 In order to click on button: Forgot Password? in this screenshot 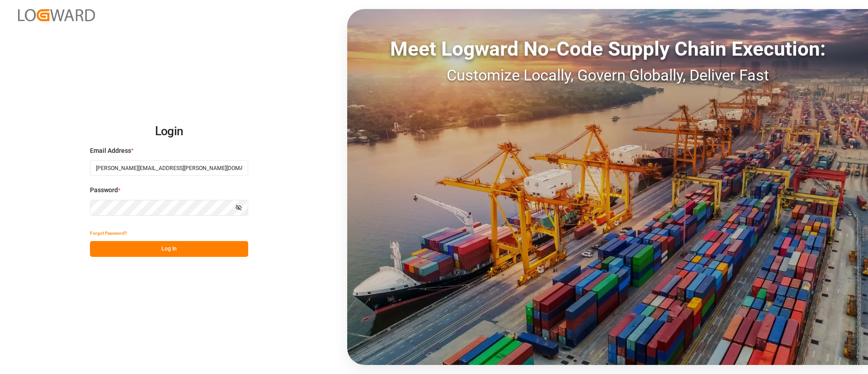, I will do `click(109, 233)`.